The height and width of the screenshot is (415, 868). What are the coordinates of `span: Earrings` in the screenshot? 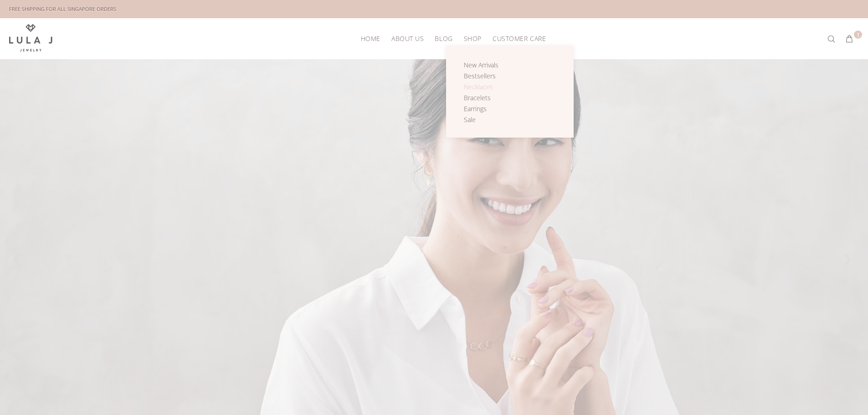 It's located at (476, 108).